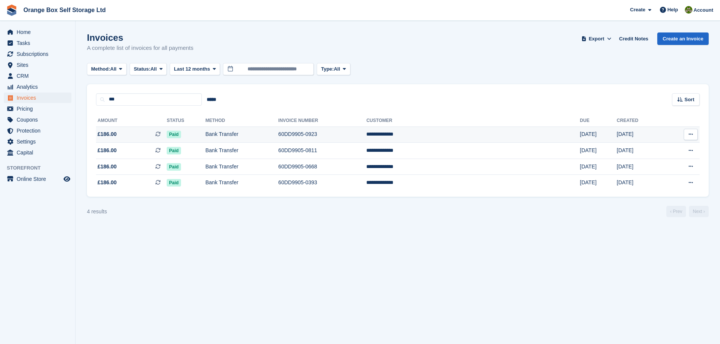 The height and width of the screenshot is (344, 720). Describe the element at coordinates (39, 153) in the screenshot. I see `span: Capital` at that location.